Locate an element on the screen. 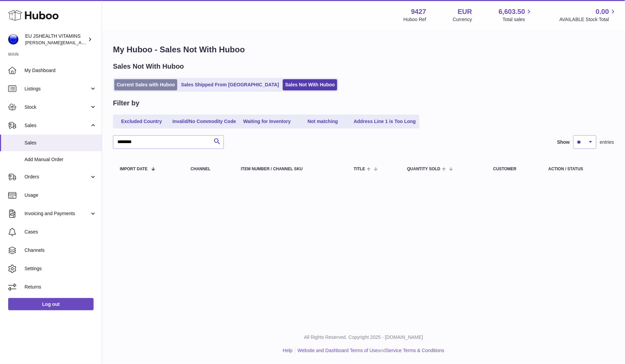 The height and width of the screenshot is (364, 625). span: Quantity Sold is located at coordinates (424, 169).